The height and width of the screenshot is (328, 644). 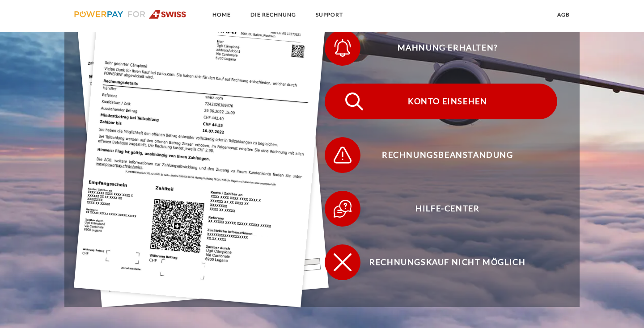 I want to click on a: Konto einsehen, so click(x=441, y=101).